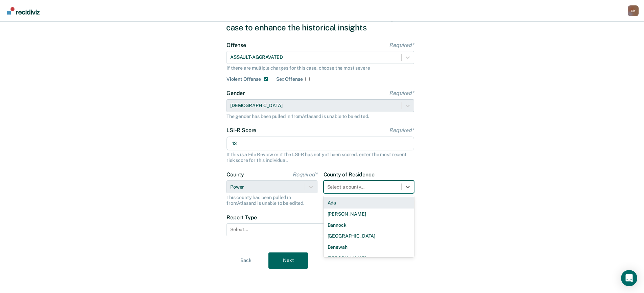 This screenshot has height=293, width=644. I want to click on div: Bannock, so click(369, 225).